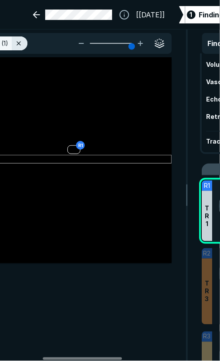 The width and height of the screenshot is (220, 361). I want to click on span: R3, so click(207, 337).